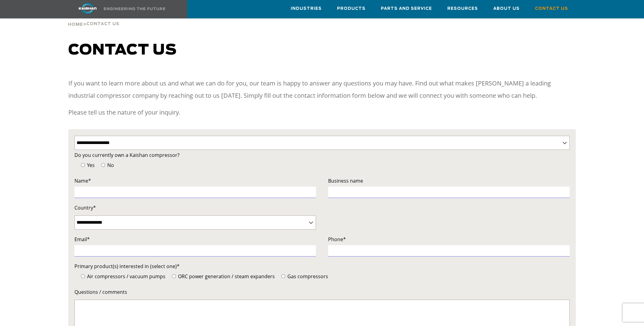 Image resolution: width=644 pixels, height=326 pixels. Describe the element at coordinates (506, 8) in the screenshot. I see `a: About Us` at that location.